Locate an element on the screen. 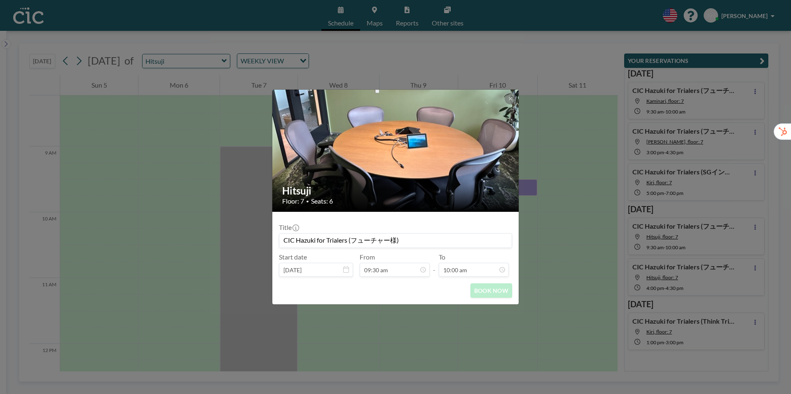 This screenshot has width=791, height=394. span: Floor: 7 is located at coordinates (293, 201).